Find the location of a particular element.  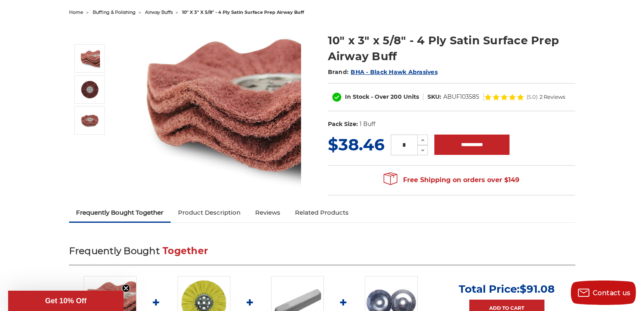

dd: ABUF10358S is located at coordinates (461, 97).